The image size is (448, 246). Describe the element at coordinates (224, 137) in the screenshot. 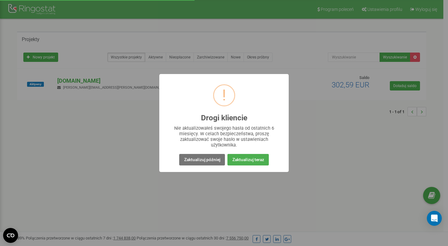

I see `div: Nie aktualizowałeś swojego hasła od ostatnich 6 miesięcy. W celach bezpieczeństwa, proszę zaktual...` at that location.